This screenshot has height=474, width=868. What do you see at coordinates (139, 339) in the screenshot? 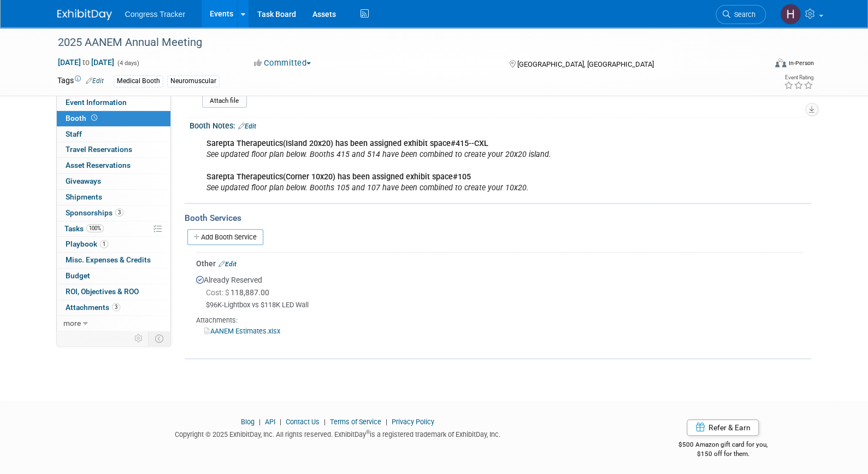
I see `td: Personalize Event Tab Strip` at bounding box center [139, 339].